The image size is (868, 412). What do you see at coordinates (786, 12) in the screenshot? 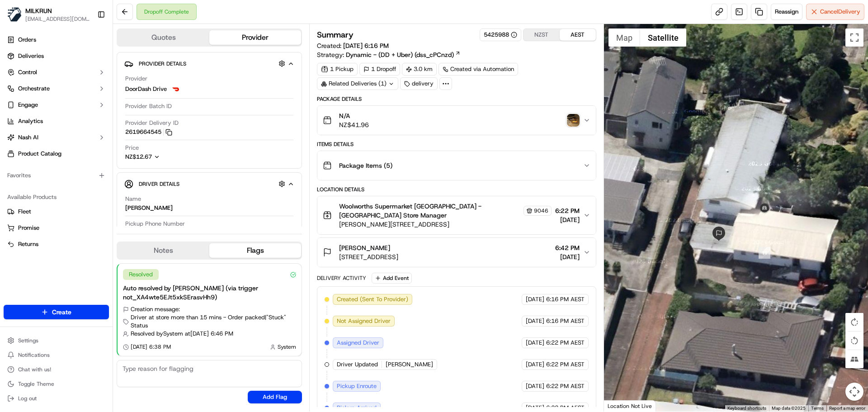
I see `button: Reassign` at bounding box center [786, 12].